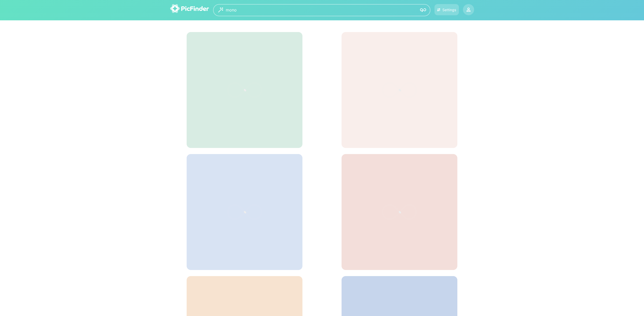  Describe the element at coordinates (447, 10) in the screenshot. I see `button: Settings` at that location.